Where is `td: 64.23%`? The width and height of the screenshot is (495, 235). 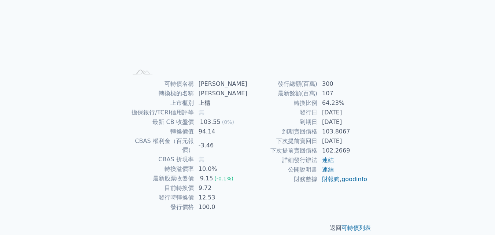 td: 64.23% is located at coordinates (343, 103).